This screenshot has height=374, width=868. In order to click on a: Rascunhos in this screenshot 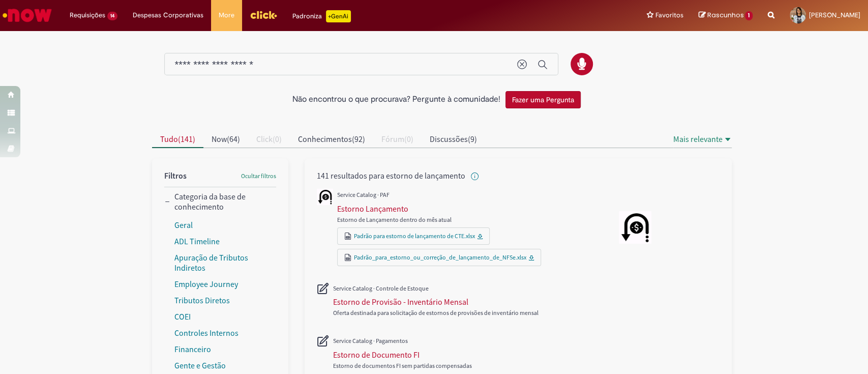, I will do `click(725, 16)`.